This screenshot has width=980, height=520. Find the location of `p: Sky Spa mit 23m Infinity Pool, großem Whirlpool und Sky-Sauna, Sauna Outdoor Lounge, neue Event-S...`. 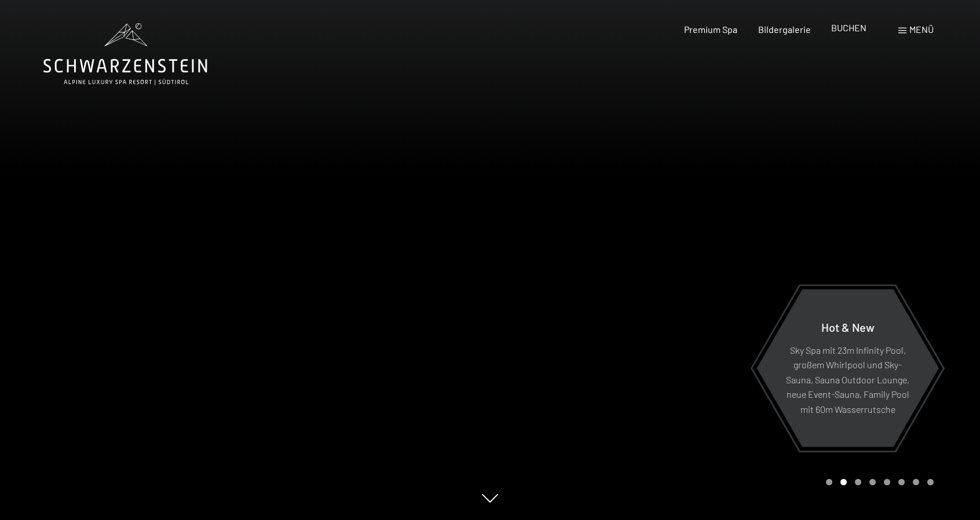

p: Sky Spa mit 23m Infinity Pool, großem Whirlpool und Sky-Sauna, Sauna Outdoor Lounge, neue Event-S... is located at coordinates (847, 380).